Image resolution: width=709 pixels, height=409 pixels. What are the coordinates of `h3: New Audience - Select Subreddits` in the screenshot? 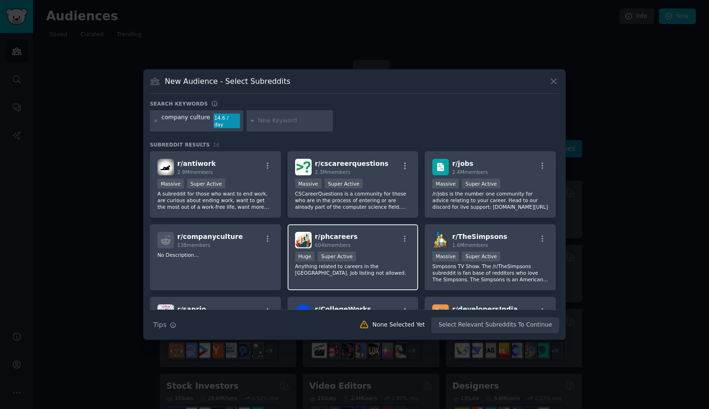 It's located at (228, 81).